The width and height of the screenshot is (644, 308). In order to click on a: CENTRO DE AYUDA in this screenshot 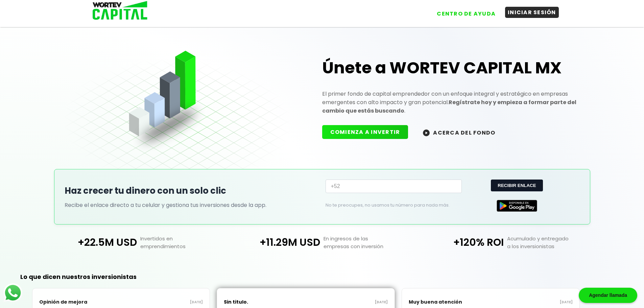, I will do `click(463, 11)`.